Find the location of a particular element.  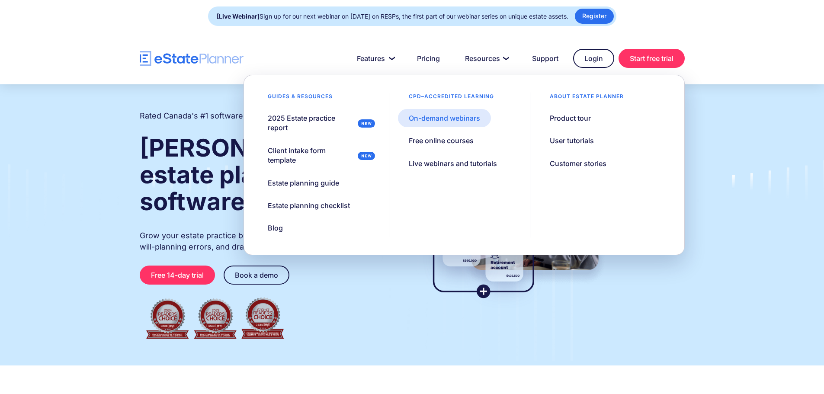

a: Free 14-day trial is located at coordinates (177, 275).